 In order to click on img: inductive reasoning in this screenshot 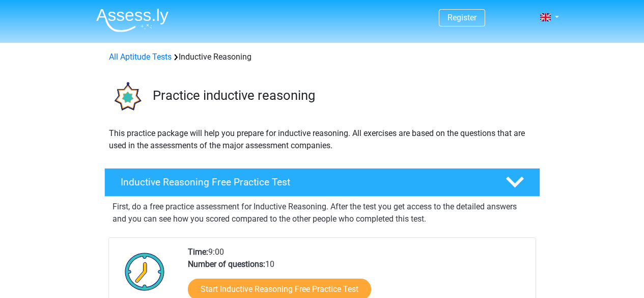, I will do `click(126, 97)`.